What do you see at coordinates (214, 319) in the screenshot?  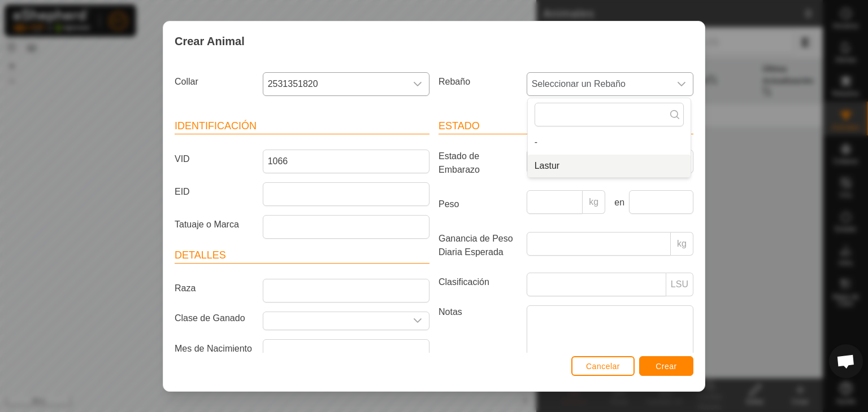 I see `label: Clase de Ganado` at bounding box center [214, 319].